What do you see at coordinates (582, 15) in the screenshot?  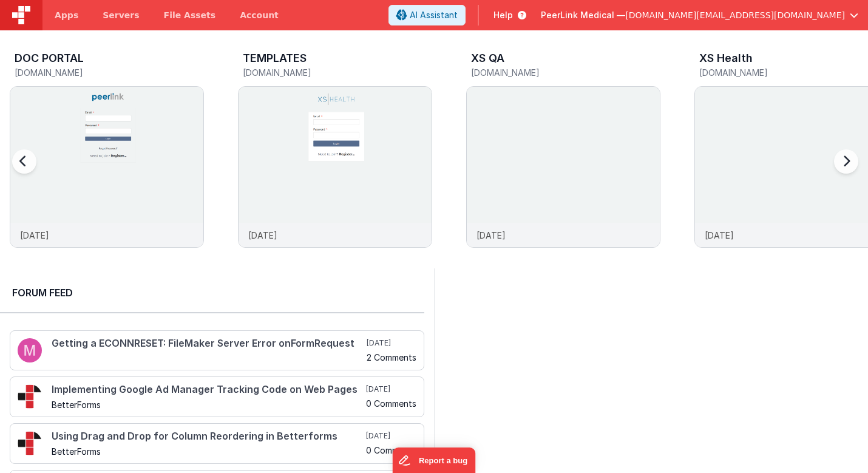 I see `span: PeerLink Medical —` at bounding box center [582, 15].